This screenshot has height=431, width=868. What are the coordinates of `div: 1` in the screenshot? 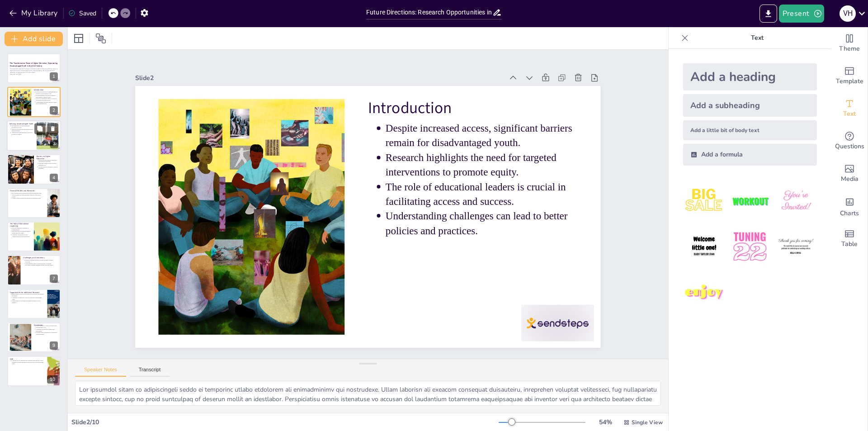 It's located at (54, 77).